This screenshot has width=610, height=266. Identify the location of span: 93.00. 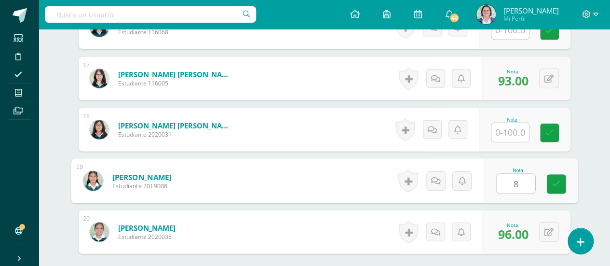
(513, 80).